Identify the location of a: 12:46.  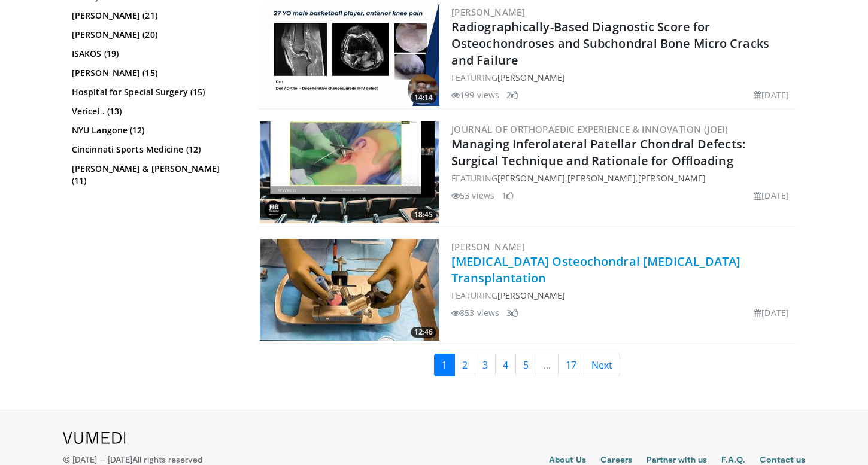
(350, 289).